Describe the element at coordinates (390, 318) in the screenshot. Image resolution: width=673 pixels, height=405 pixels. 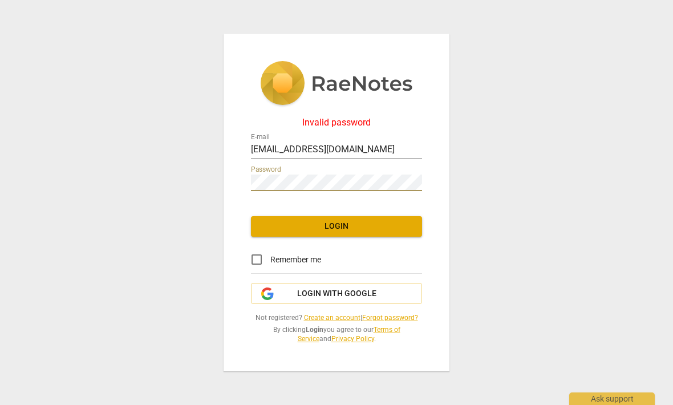
I see `a: Forgot password?` at that location.